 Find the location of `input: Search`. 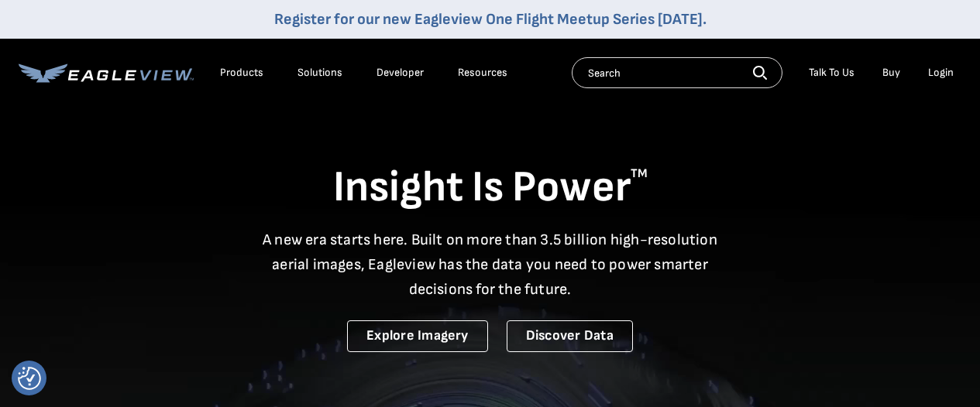

input: Search is located at coordinates (677, 73).